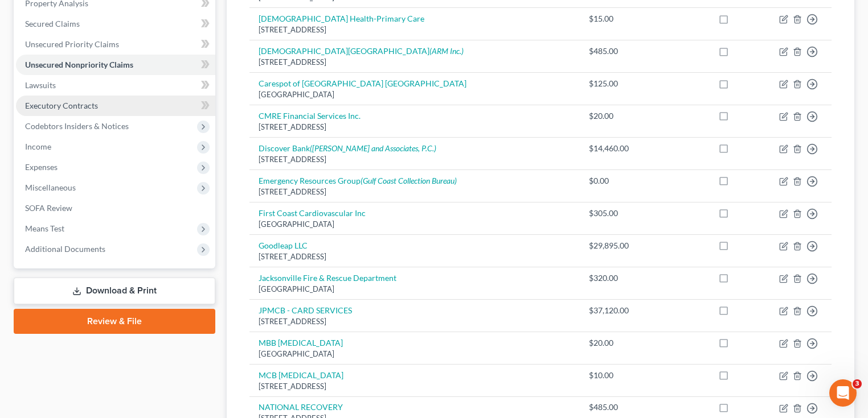 The height and width of the screenshot is (418, 868). I want to click on span: Secured Claims, so click(53, 24).